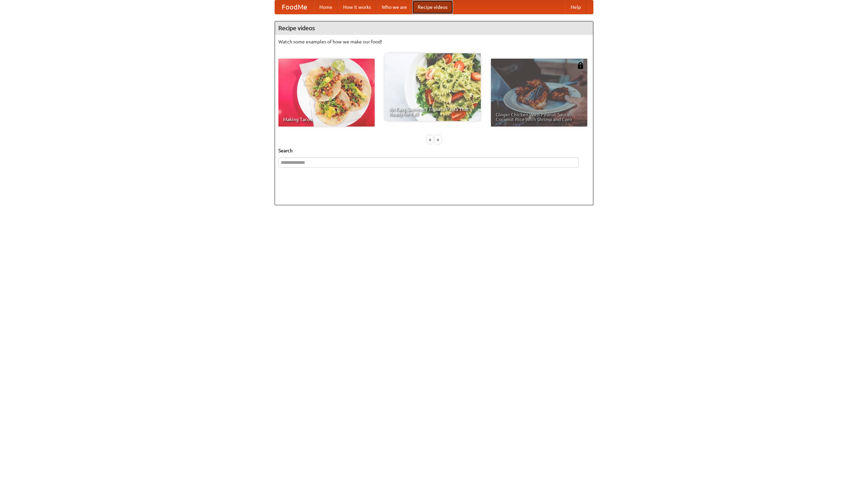 This screenshot has width=868, height=480. What do you see at coordinates (327, 120) in the screenshot?
I see `span: Making Tacos` at bounding box center [327, 120].